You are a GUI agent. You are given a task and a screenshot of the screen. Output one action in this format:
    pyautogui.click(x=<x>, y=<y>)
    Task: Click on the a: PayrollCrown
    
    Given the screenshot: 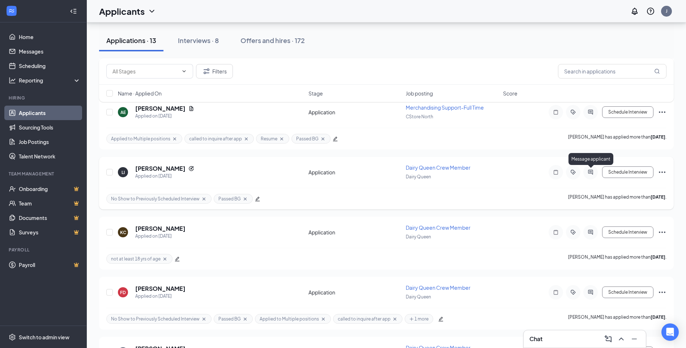 What is the action you would take?
    pyautogui.click(x=50, y=265)
    